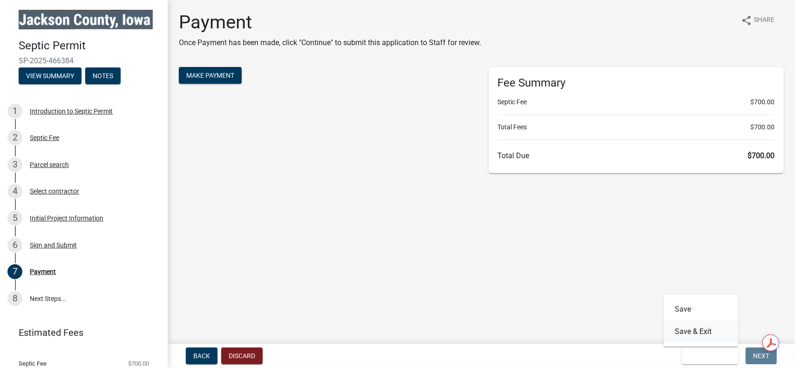  I want to click on div: Parcel search, so click(49, 165).